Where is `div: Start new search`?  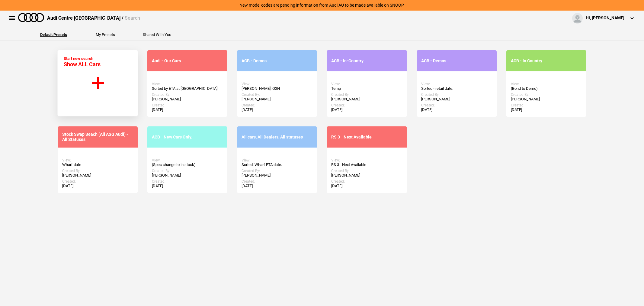
div: Start new search is located at coordinates (82, 61).